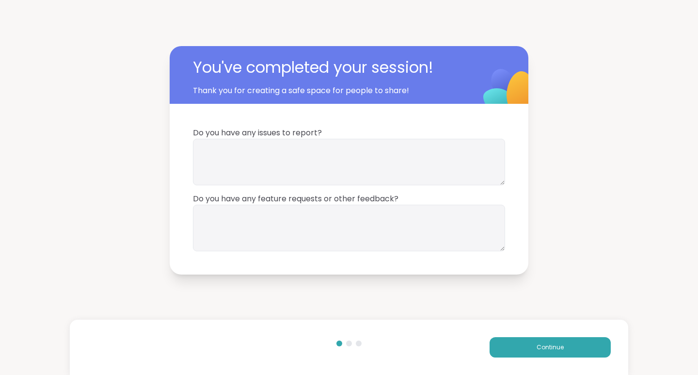 The height and width of the screenshot is (375, 698). I want to click on img: ShareWell Logomark, so click(509, 92).